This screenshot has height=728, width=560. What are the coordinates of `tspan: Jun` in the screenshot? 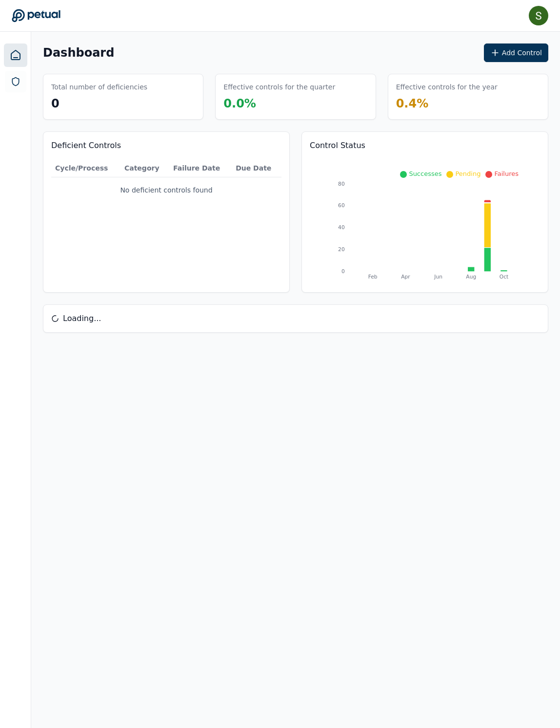 It's located at (438, 277).